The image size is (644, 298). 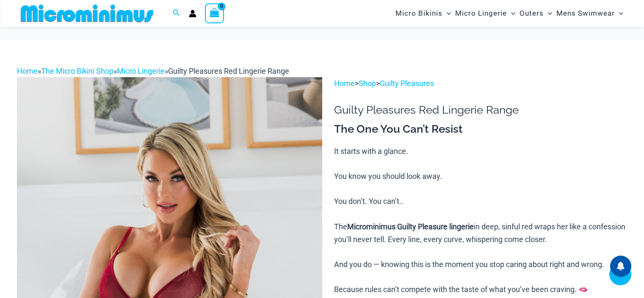 I want to click on span: Outers, so click(x=531, y=13).